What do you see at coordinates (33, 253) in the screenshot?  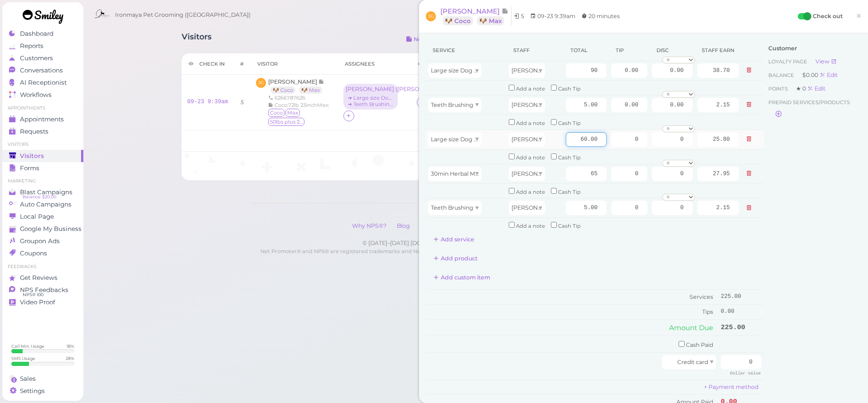 I see `span: Coupons` at bounding box center [33, 253].